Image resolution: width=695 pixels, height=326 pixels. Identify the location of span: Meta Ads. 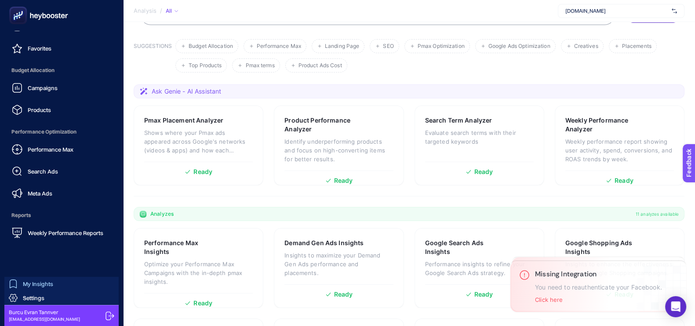
(40, 193).